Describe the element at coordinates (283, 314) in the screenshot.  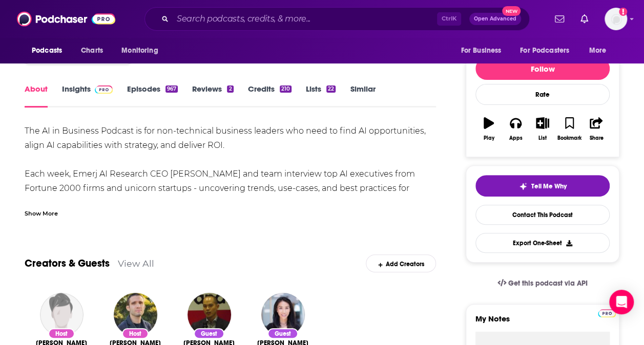
I see `a: Connie Chan` at that location.